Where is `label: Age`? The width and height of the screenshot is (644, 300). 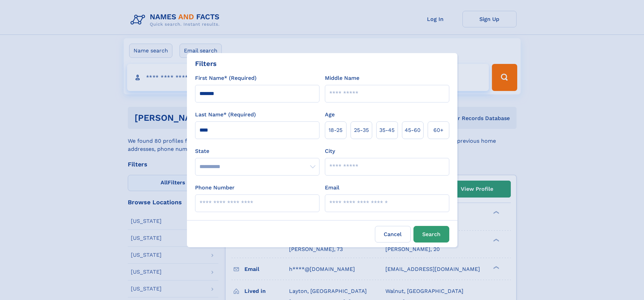 label: Age is located at coordinates (329, 115).